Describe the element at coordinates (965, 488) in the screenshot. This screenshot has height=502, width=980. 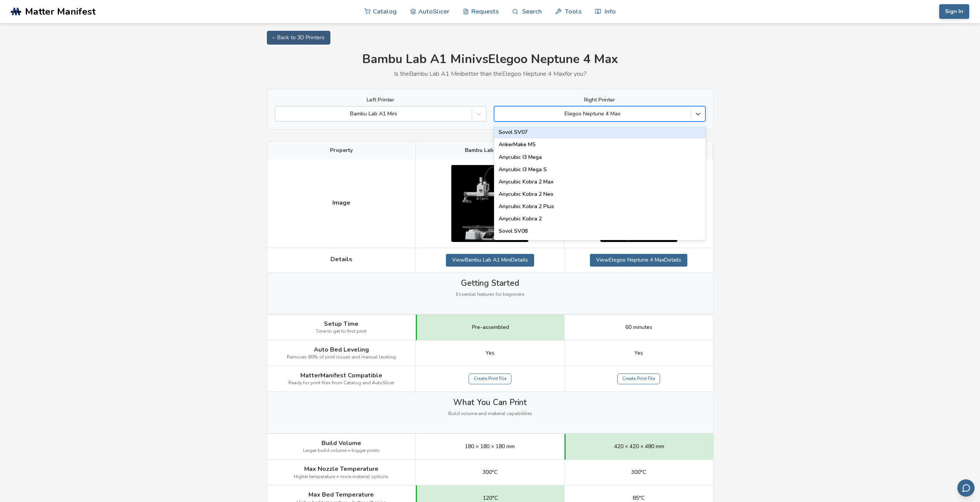
I see `button: Send feedback via email` at that location.